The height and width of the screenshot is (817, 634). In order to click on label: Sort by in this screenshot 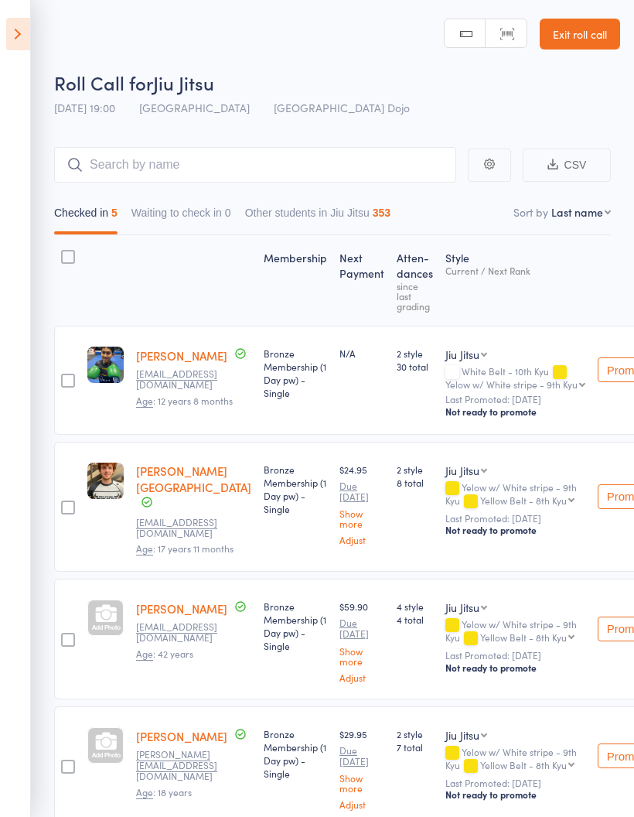, I will do `click(530, 212)`.